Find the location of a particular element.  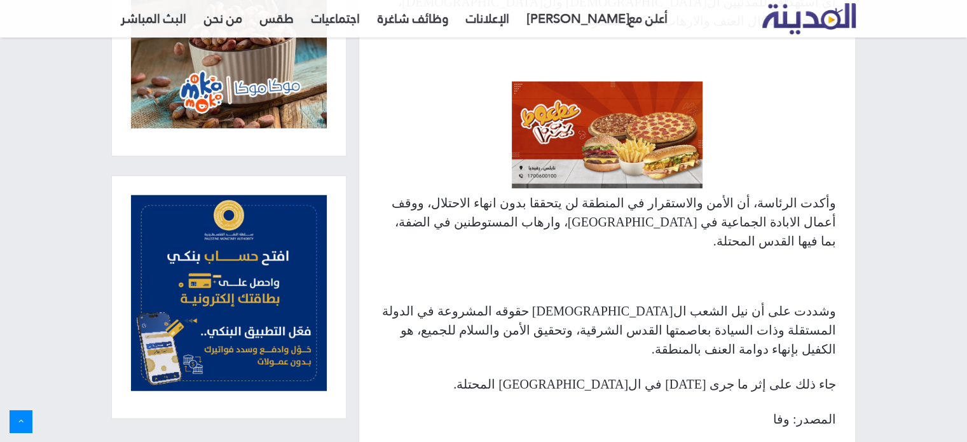

p: المصدر: وفا is located at coordinates (607, 419).